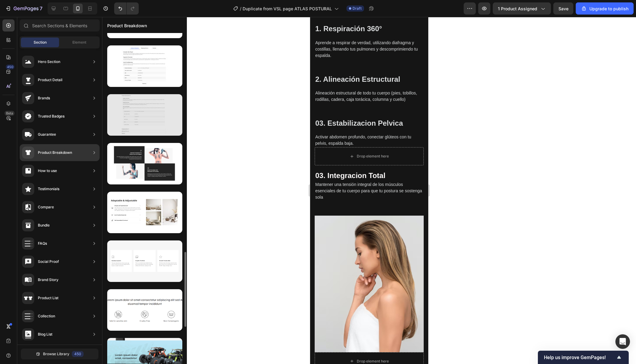 Image resolution: width=636 pixels, height=364 pixels. What do you see at coordinates (60, 354) in the screenshot?
I see `button: Browse Library450` at bounding box center [60, 354].